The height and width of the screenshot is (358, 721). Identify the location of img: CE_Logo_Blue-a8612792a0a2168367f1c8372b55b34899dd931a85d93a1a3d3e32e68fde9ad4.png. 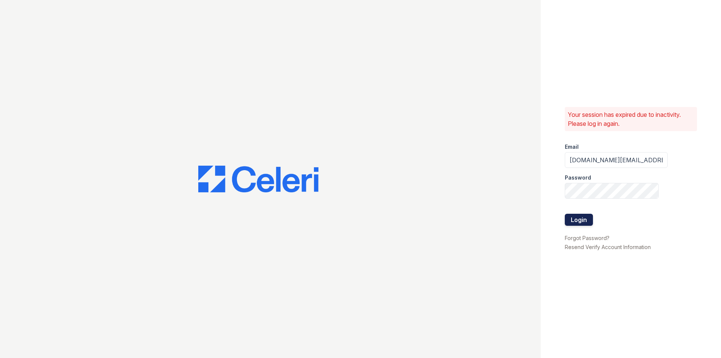
(258, 179).